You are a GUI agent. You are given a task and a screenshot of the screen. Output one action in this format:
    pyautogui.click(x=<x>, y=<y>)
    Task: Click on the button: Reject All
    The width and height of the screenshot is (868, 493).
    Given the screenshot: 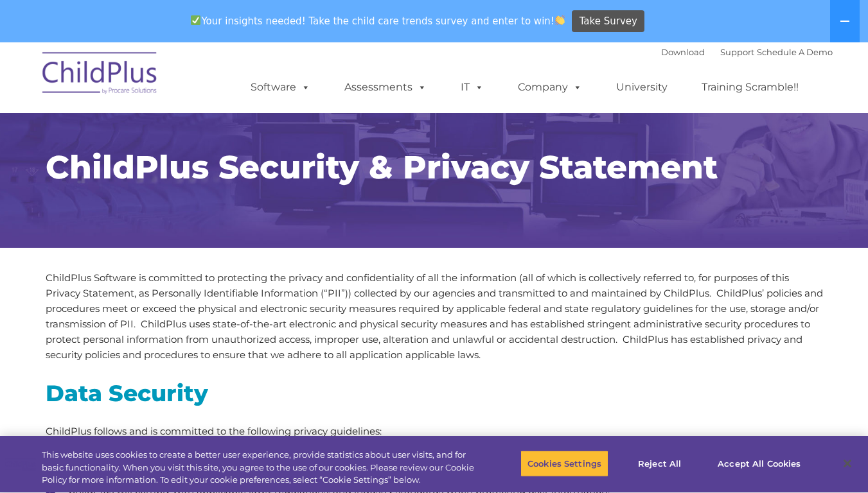 What is the action you would take?
    pyautogui.click(x=660, y=463)
    